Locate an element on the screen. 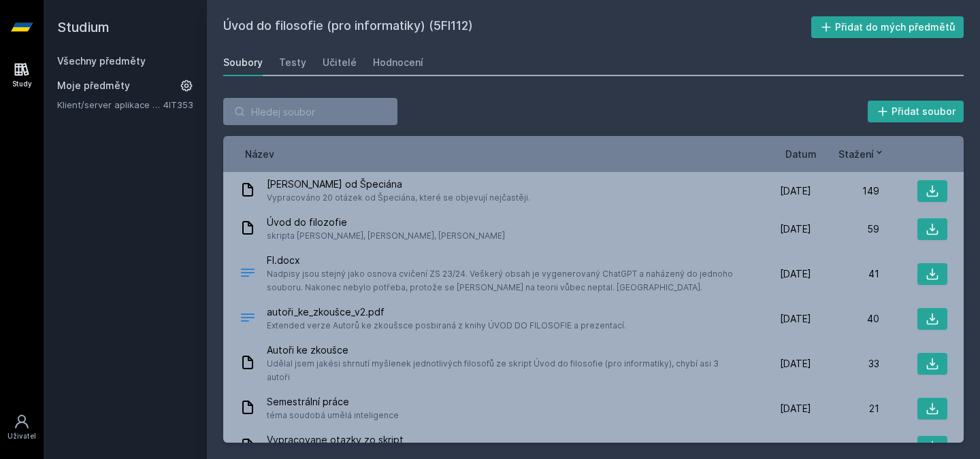 The height and width of the screenshot is (459, 980). a: Všechny předměty is located at coordinates (101, 60).